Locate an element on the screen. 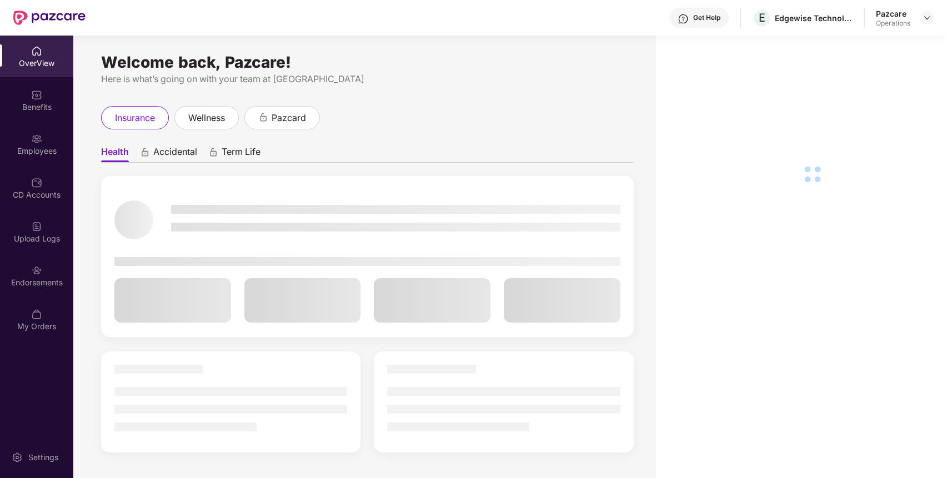  div: Edgewise Technologies Private Limited is located at coordinates (814, 18).